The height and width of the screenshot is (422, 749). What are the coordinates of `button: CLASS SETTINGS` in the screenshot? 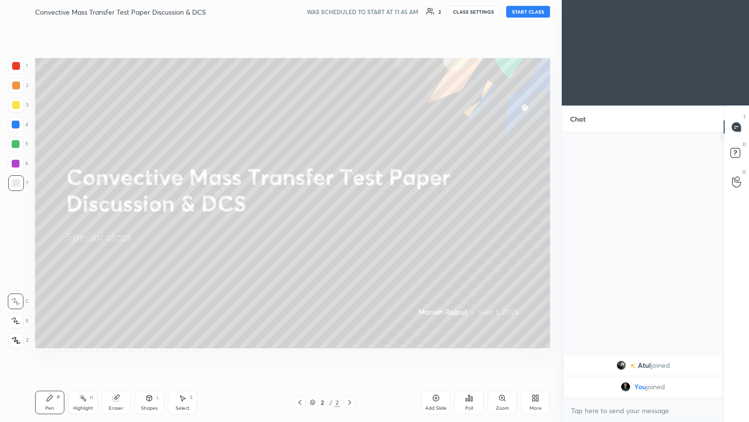 It's located at (474, 12).